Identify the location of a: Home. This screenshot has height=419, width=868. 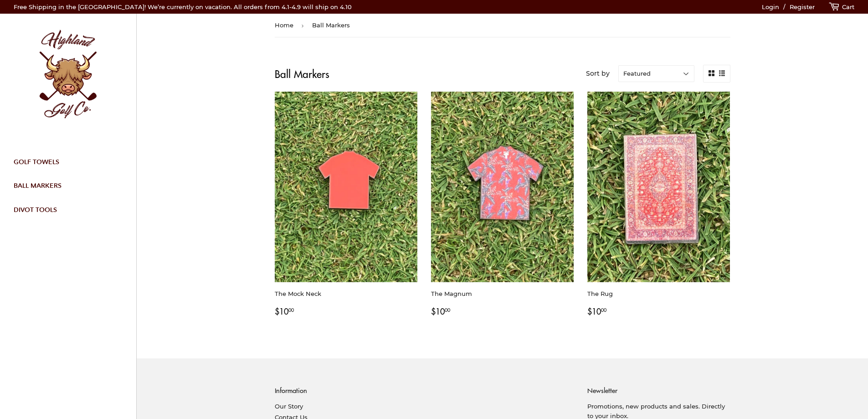
(286, 25).